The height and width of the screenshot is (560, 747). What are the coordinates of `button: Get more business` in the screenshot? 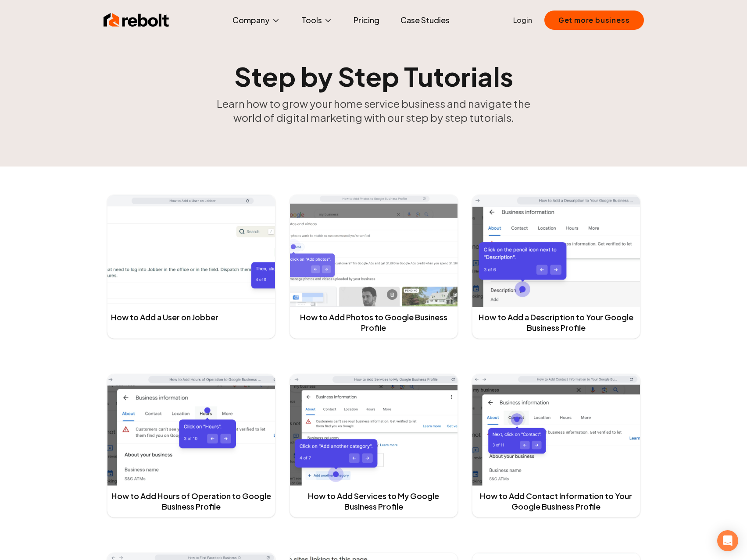 It's located at (593, 20).